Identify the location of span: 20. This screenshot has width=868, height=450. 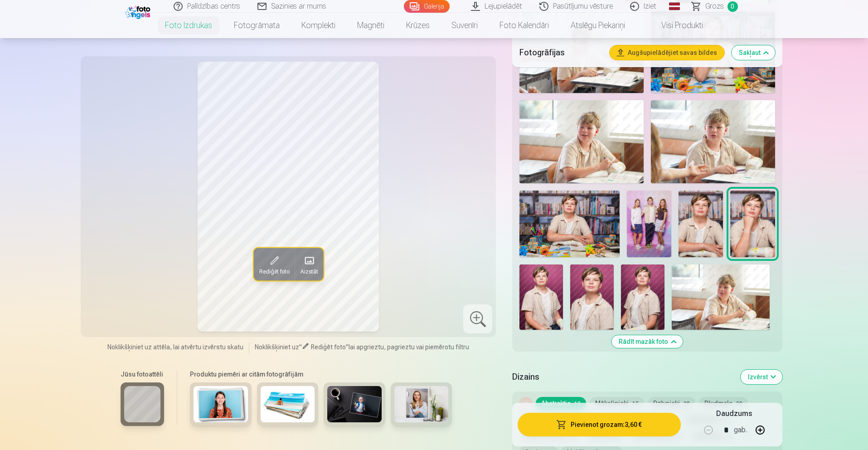
(740, 404).